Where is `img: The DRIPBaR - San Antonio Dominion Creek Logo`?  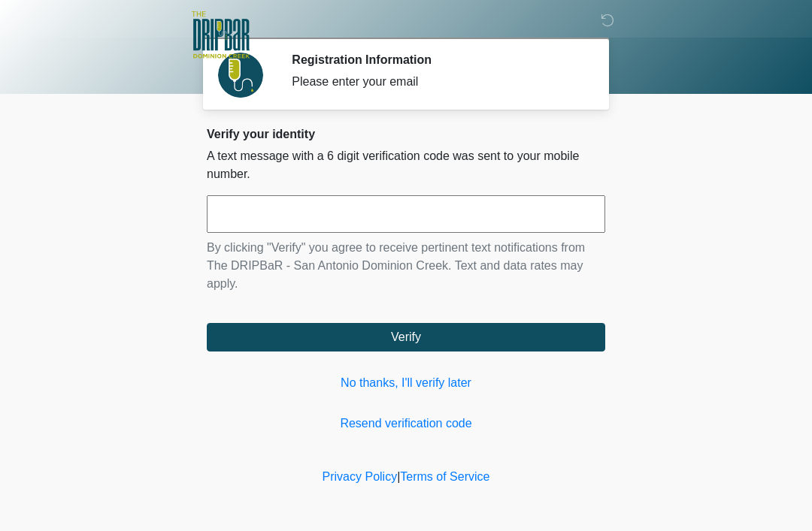
img: The DRIPBaR - San Antonio Dominion Creek Logo is located at coordinates (220, 36).